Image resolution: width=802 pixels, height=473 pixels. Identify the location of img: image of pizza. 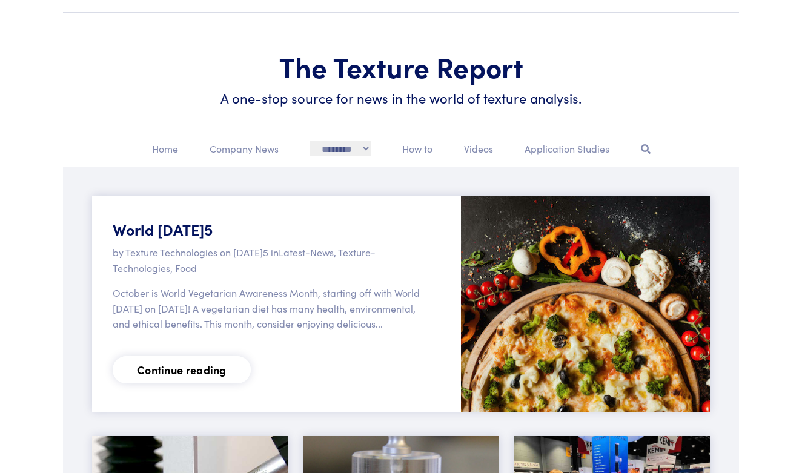
(585, 303).